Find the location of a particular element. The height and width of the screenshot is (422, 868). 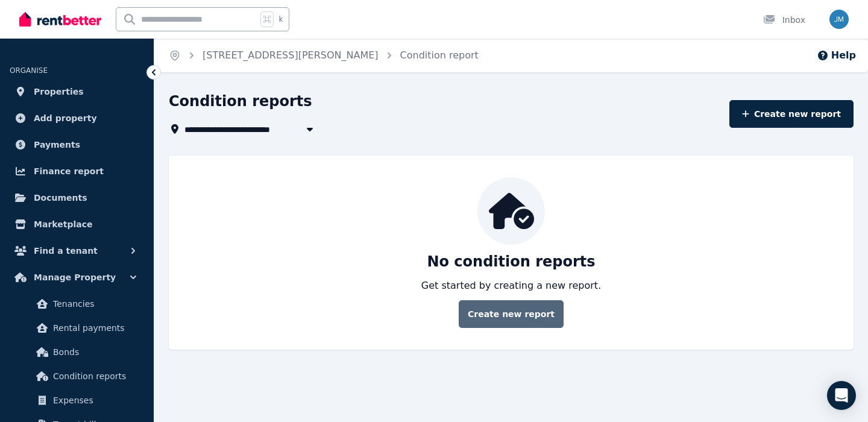

span: Payments is located at coordinates (57, 145).